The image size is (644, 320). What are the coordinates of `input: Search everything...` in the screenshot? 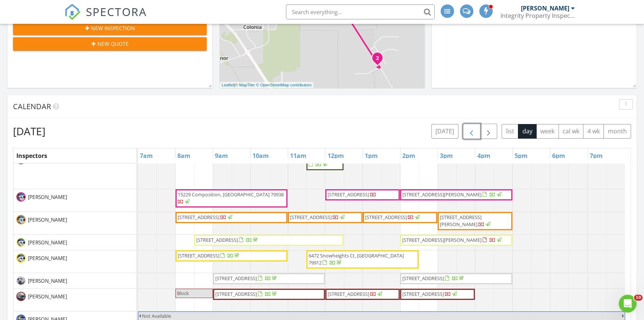 It's located at (360, 12).